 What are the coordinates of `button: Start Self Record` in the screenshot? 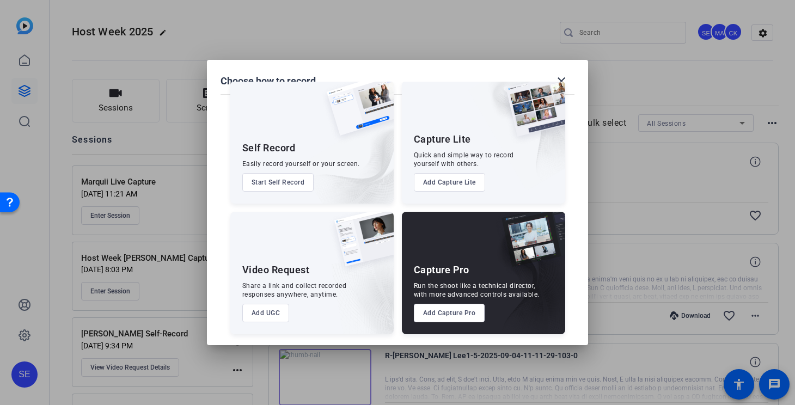 It's located at (278, 182).